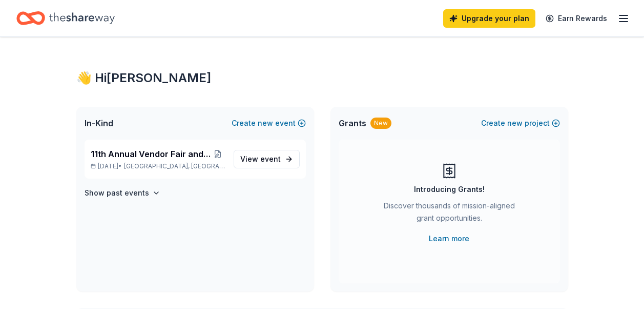  What do you see at coordinates (381, 123) in the screenshot?
I see `div: New` at bounding box center [381, 123].